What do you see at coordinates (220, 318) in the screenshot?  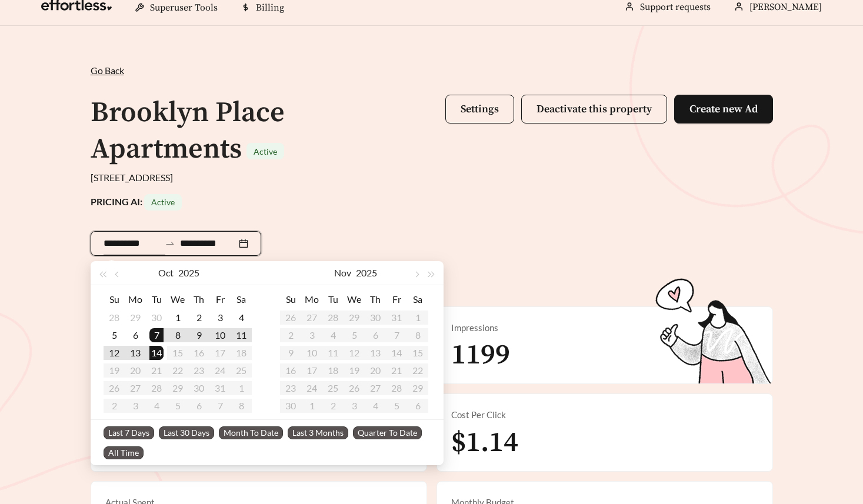 I see `td: 2025-10-03` at bounding box center [220, 318].